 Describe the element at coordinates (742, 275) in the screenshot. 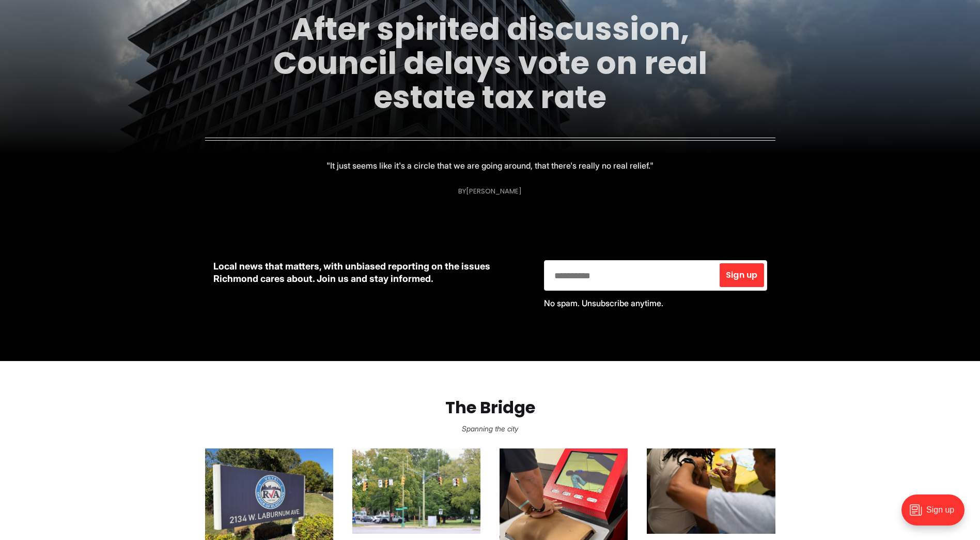

I see `span: Sign up` at that location.